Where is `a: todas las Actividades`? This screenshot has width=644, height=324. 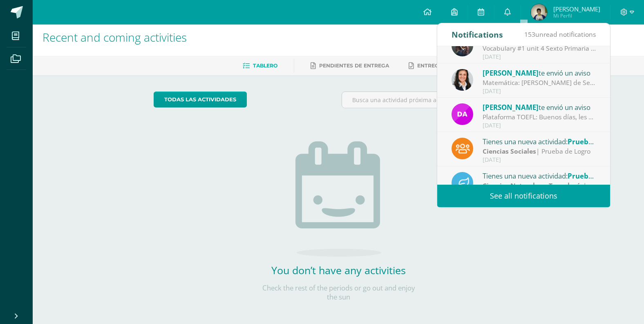
a: todas las Actividades is located at coordinates (200, 99).